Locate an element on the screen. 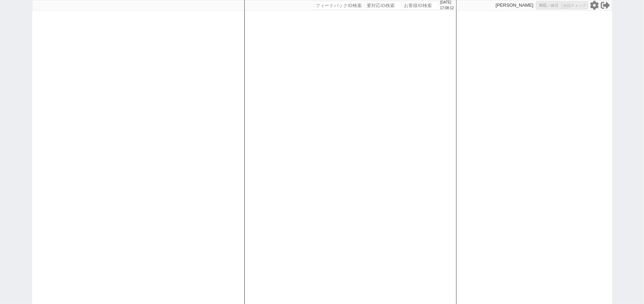 This screenshot has width=644, height=304. span: 対応 is located at coordinates (543, 5).